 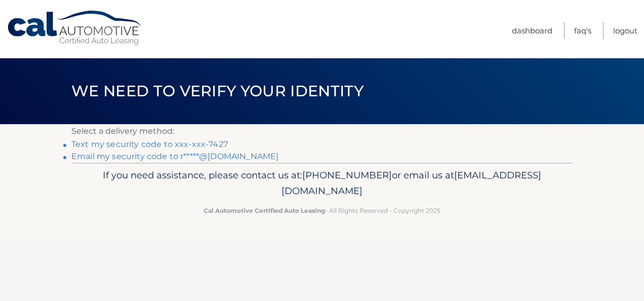 What do you see at coordinates (75, 28) in the screenshot?
I see `a: Cal Automotive` at bounding box center [75, 28].